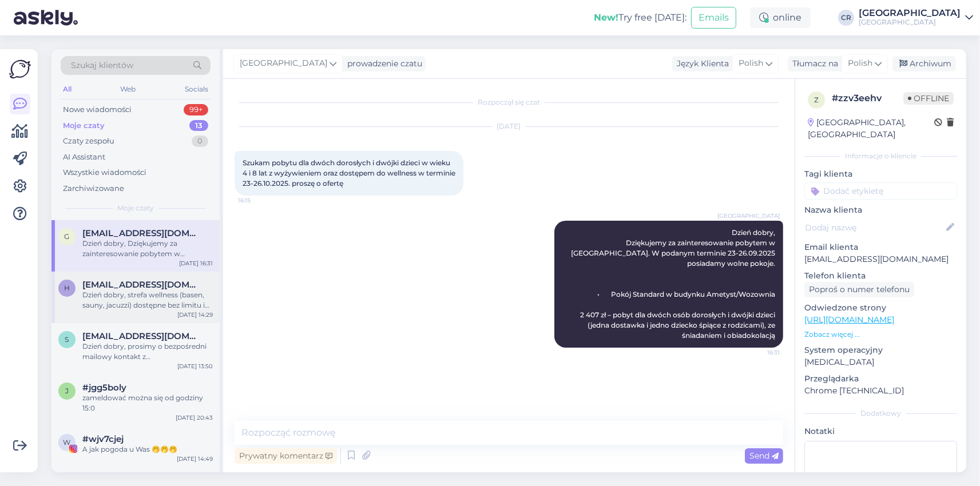 The image size is (980, 486). What do you see at coordinates (714, 18) in the screenshot?
I see `button: Emails` at bounding box center [714, 18].